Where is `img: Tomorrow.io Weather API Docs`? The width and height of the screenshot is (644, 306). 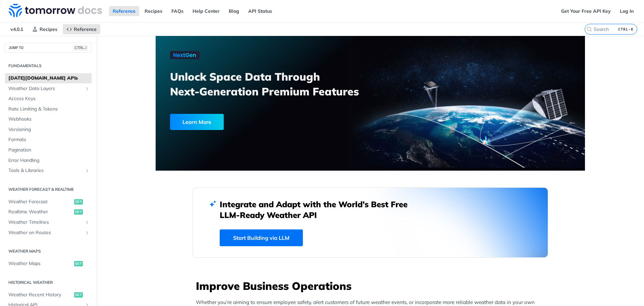
img: Tomorrow.io Weather API Docs is located at coordinates (55, 11).